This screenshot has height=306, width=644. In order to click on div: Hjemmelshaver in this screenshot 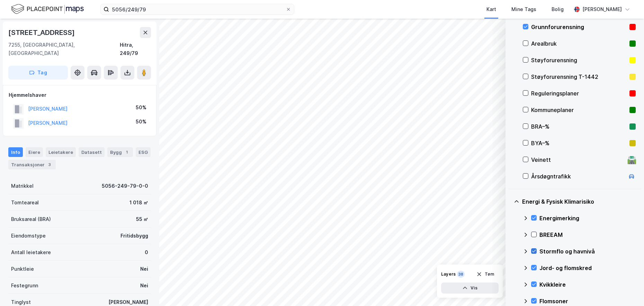, I will do `click(80, 95)`.